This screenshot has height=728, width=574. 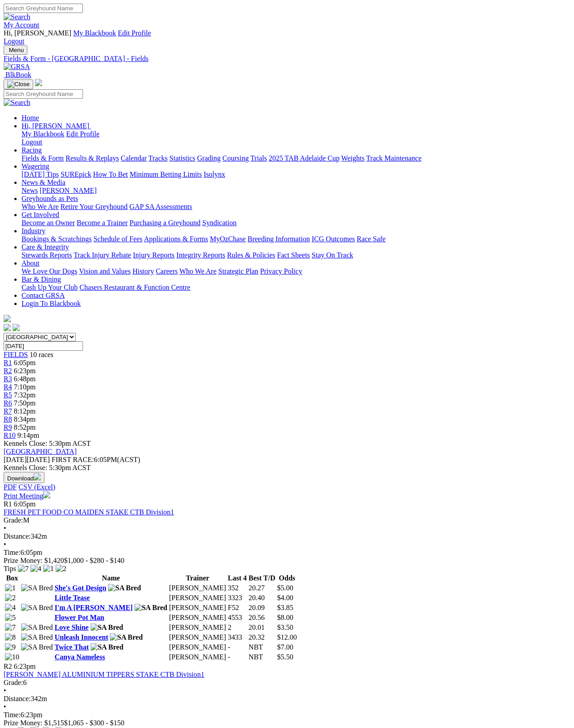 I want to click on img: Close, so click(x=18, y=84).